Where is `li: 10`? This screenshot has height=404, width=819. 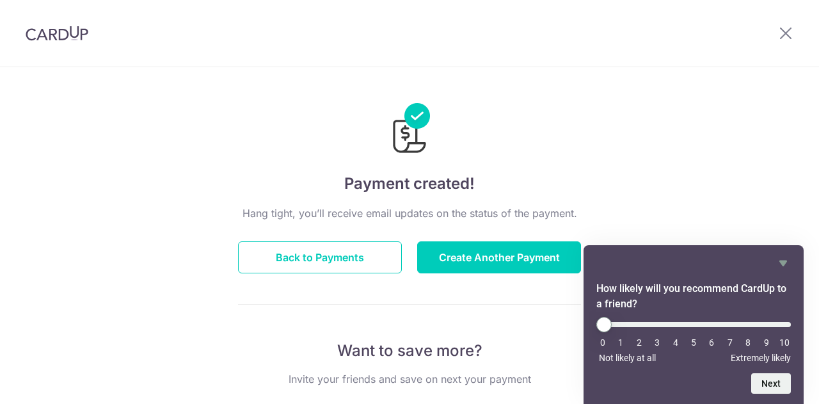
li: 10 is located at coordinates (784, 342).